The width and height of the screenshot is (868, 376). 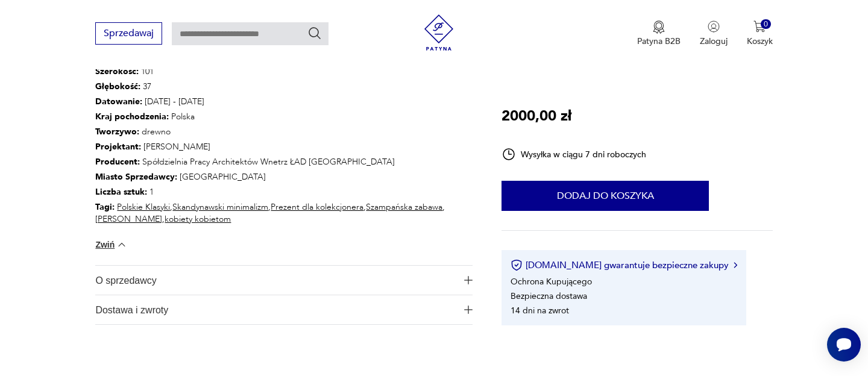 What do you see at coordinates (118, 146) in the screenshot?
I see `b: Projektant :` at bounding box center [118, 146].